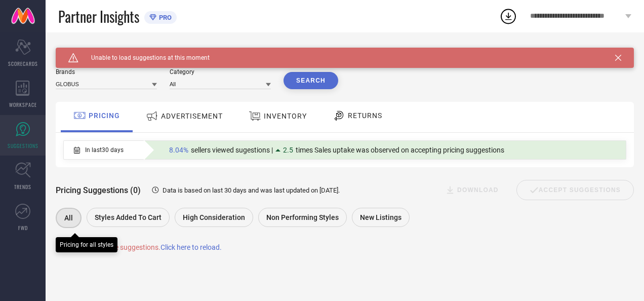 This screenshot has width=644, height=301. What do you see at coordinates (575, 190) in the screenshot?
I see `div: Accept Suggestions` at bounding box center [575, 190].